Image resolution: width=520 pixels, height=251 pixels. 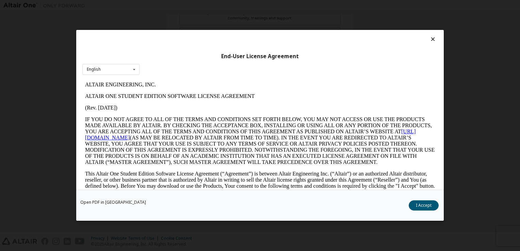 What do you see at coordinates (178, 62) in the screenshot?
I see `p: IF YOU DO NOT AGREE TO ALL OF THE TERMS AND CONDITIONS SET FORTH BELOW, YOU MAY NOT ACCESS OR USE...` at bounding box center [178, 62].